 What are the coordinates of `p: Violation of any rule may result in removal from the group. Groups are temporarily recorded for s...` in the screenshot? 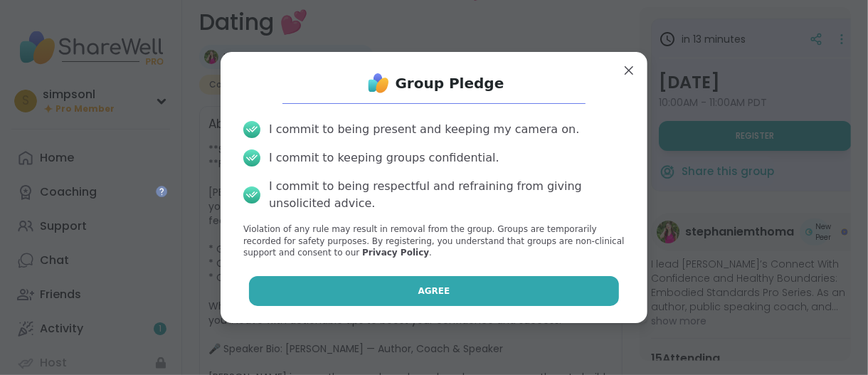 It's located at (434, 241).